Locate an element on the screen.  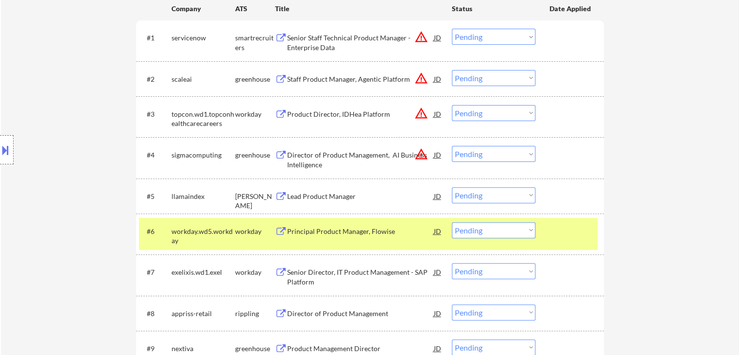
div: sigmacomputing is located at coordinates (203, 155).